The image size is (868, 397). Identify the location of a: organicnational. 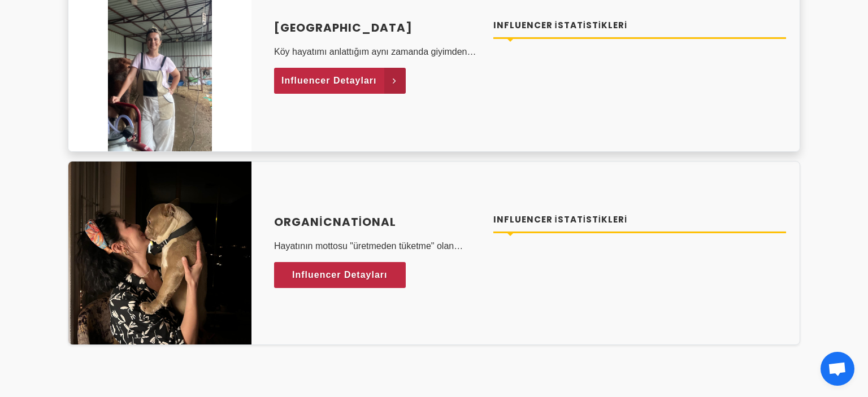
(377, 222).